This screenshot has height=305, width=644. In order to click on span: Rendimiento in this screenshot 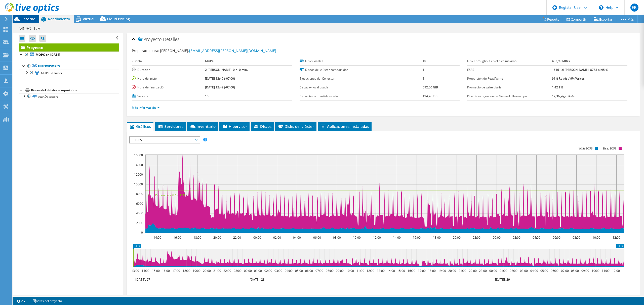, I will do `click(59, 19)`.